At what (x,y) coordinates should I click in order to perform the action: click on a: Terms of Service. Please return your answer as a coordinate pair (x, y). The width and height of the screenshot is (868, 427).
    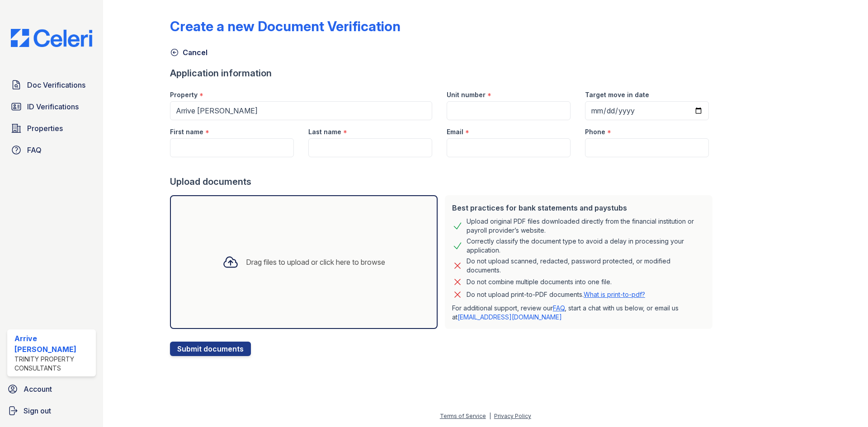
    Looking at the image, I should click on (463, 416).